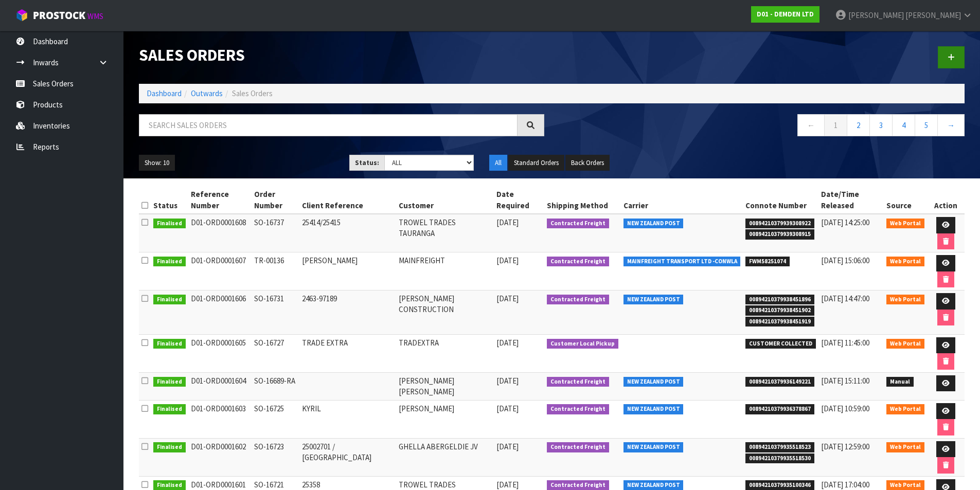 The width and height of the screenshot is (980, 490). Describe the element at coordinates (328, 125) in the screenshot. I see `input: Search sales orders` at that location.